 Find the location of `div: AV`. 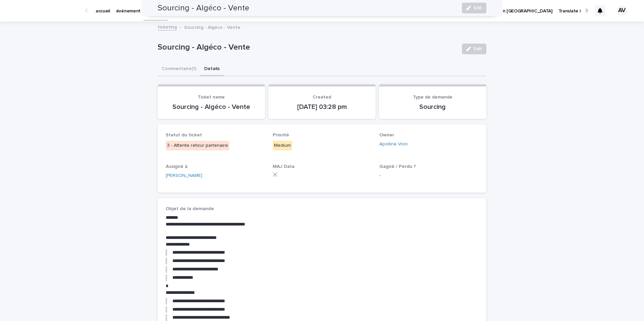

div: AV is located at coordinates (622, 10).